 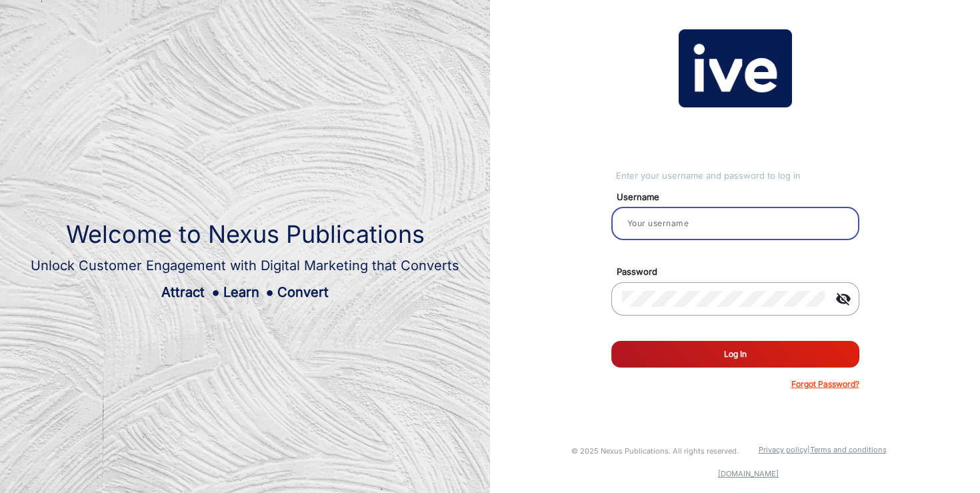 What do you see at coordinates (848, 449) in the screenshot?
I see `a: Terms and conditions` at bounding box center [848, 449].